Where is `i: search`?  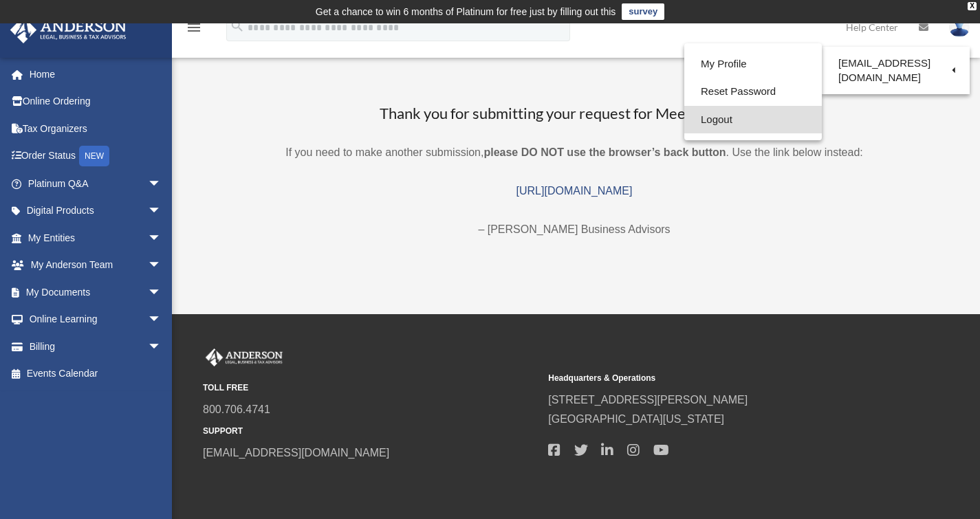
i: search is located at coordinates (237, 26).